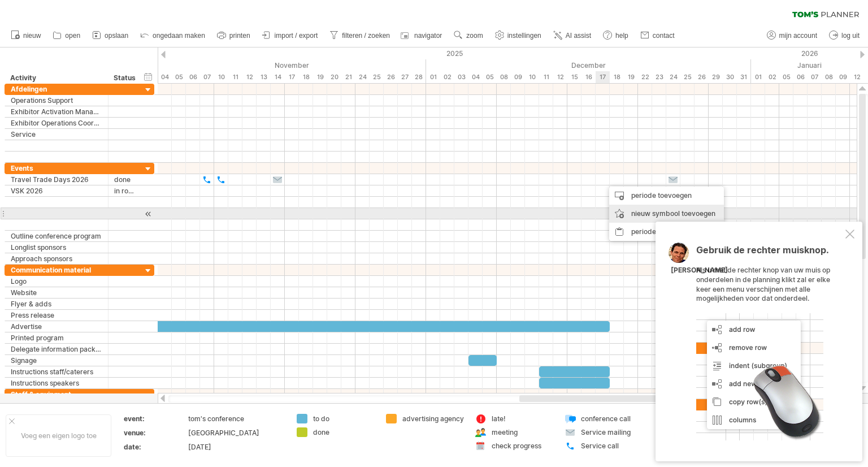 Image resolution: width=868 pixels, height=467 pixels. Describe the element at coordinates (57, 122) in the screenshot. I see `div: Exhibitor Operations Coordinator` at that location.